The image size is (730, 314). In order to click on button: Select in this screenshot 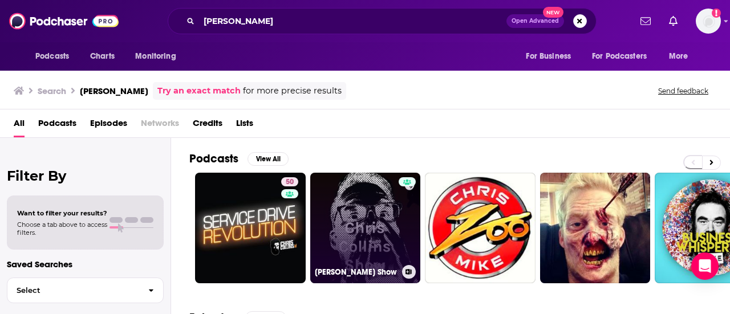, I will do `click(85, 290)`.